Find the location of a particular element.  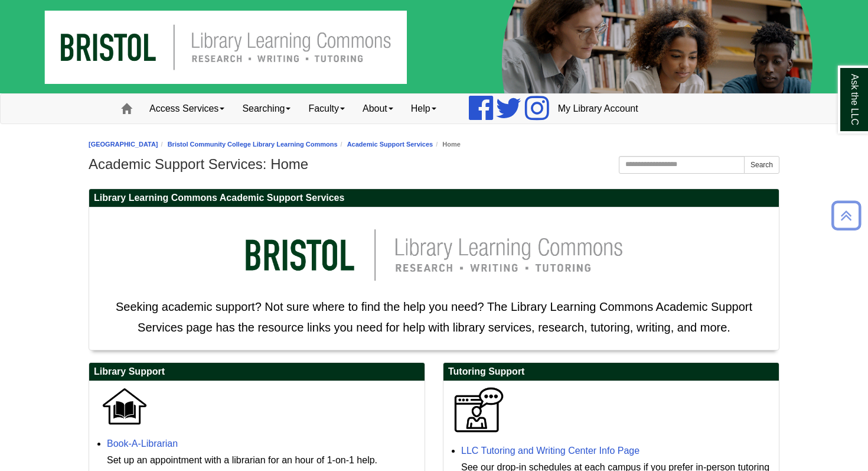

button: Search is located at coordinates (761, 164).